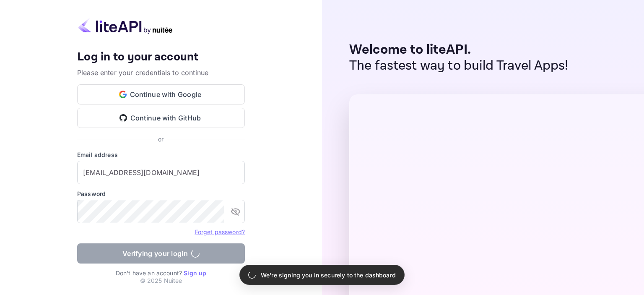  Describe the element at coordinates (161, 154) in the screenshot. I see `label: Email address` at that location.